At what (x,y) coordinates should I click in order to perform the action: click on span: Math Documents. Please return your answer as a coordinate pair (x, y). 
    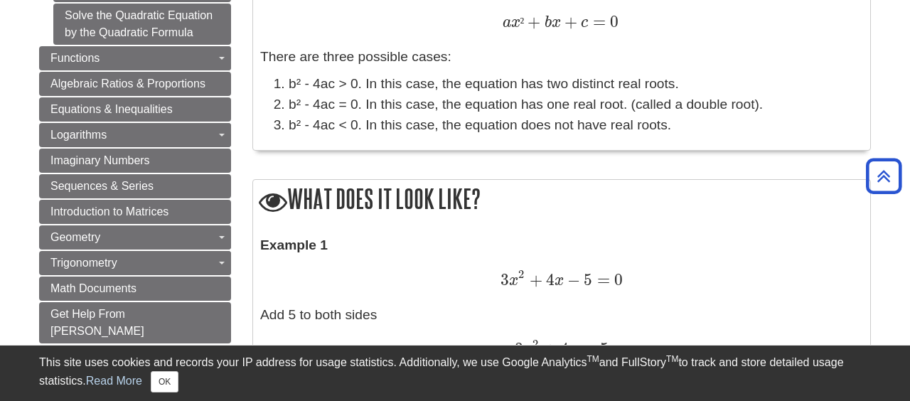
    Looking at the image, I should click on (93, 288).